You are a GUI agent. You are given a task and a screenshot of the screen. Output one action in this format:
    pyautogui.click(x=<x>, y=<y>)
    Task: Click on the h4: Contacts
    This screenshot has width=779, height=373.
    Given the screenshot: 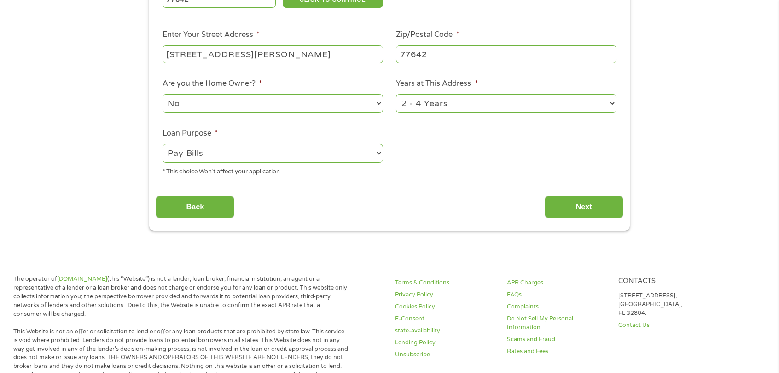 What is the action you would take?
    pyautogui.click(x=669, y=281)
    